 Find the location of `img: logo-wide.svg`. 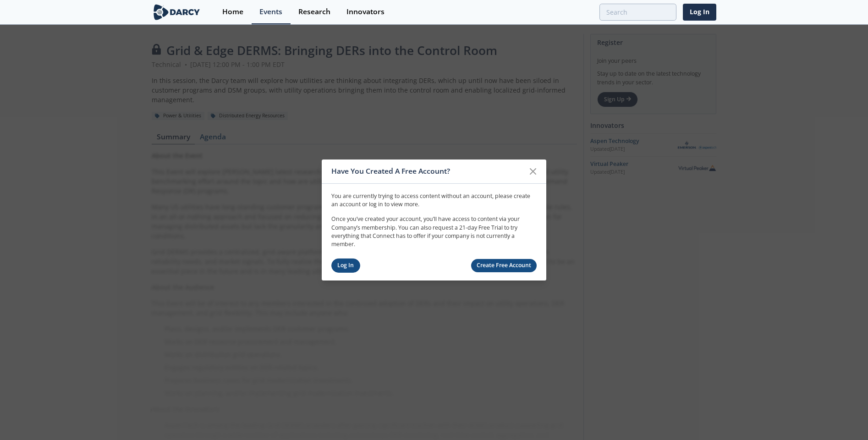

img: logo-wide.svg is located at coordinates (177, 12).